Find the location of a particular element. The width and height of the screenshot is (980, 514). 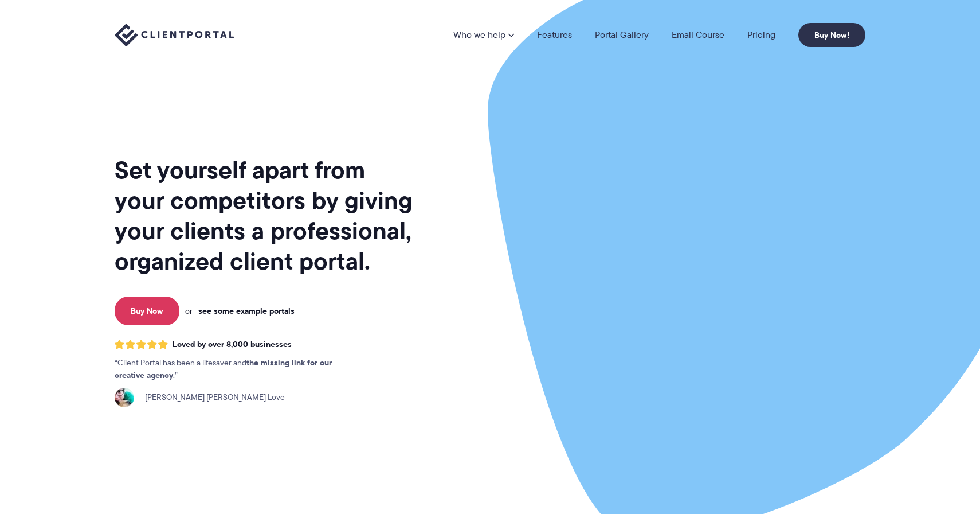

a: Pricing is located at coordinates (761, 35).